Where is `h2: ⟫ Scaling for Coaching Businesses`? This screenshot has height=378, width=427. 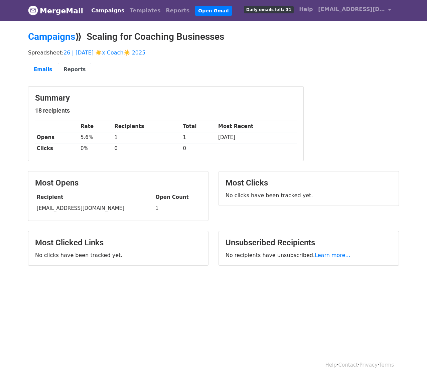 h2: ⟫ Scaling for Coaching Businesses is located at coordinates (213, 37).